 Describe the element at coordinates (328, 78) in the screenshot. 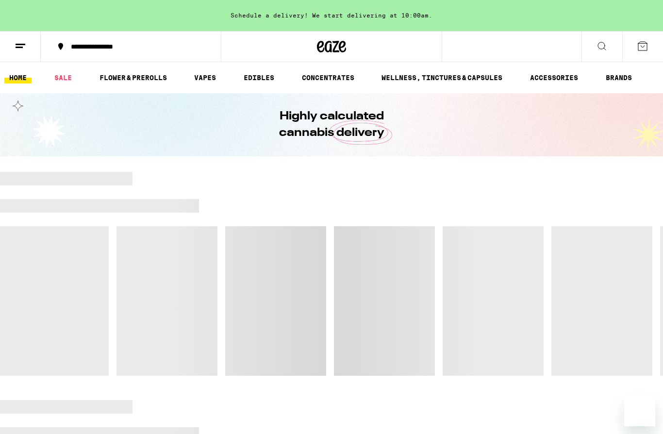

I see `a: CONCENTRATES` at that location.